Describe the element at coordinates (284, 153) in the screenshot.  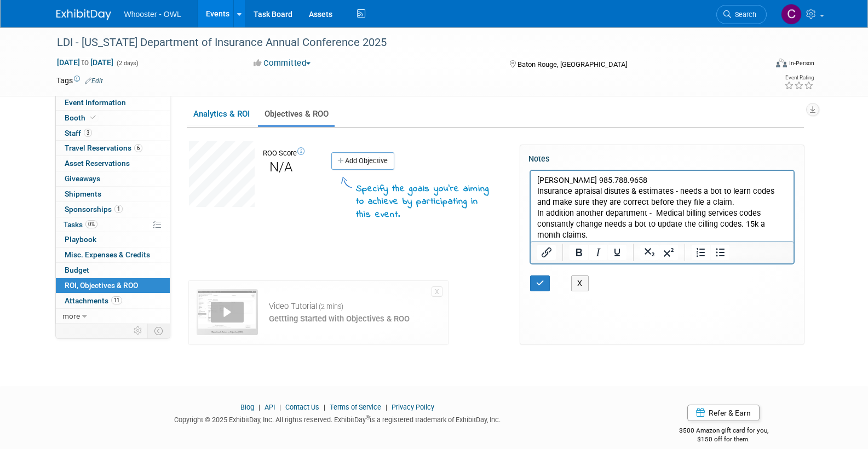
I see `div: ROO Score` at that location.